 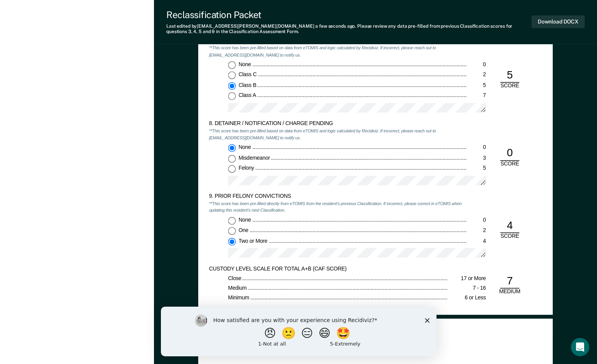 I want to click on input: Class B5, so click(x=233, y=86).